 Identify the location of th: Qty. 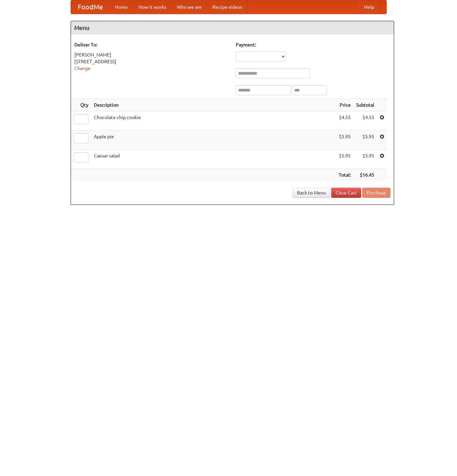
(81, 105).